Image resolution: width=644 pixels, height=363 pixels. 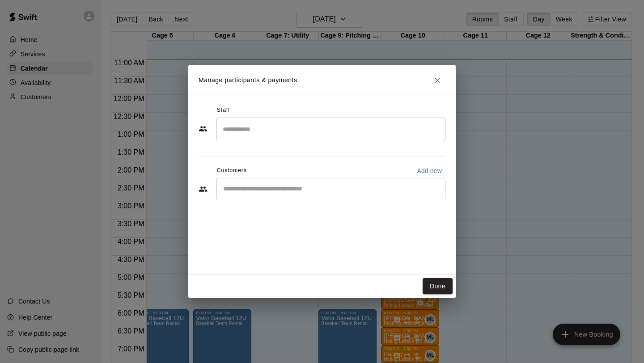 What do you see at coordinates (437, 286) in the screenshot?
I see `button: Done` at bounding box center [437, 286].